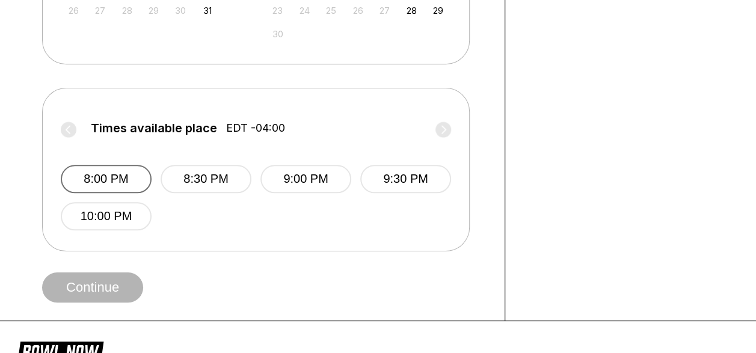  What do you see at coordinates (256, 128) in the screenshot?
I see `span: EDT -04:00` at bounding box center [256, 128].